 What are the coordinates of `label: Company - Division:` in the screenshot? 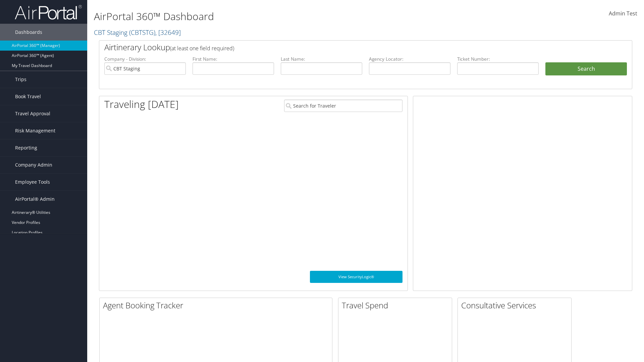 It's located at (145, 59).